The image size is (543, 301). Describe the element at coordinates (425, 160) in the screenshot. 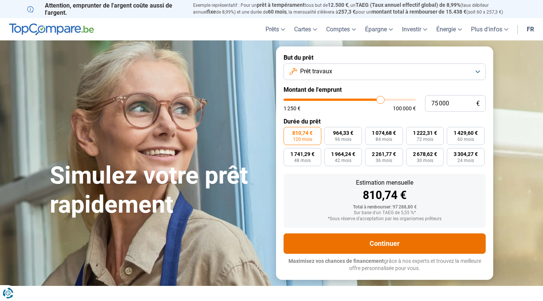

I see `span: 30 mois` at that location.